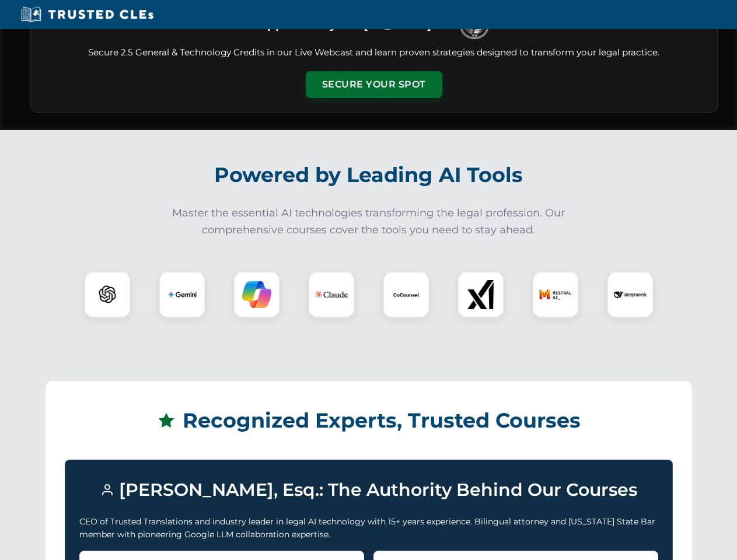 This screenshot has width=737, height=560. Describe the element at coordinates (332, 294) in the screenshot. I see `div: Claude` at that location.